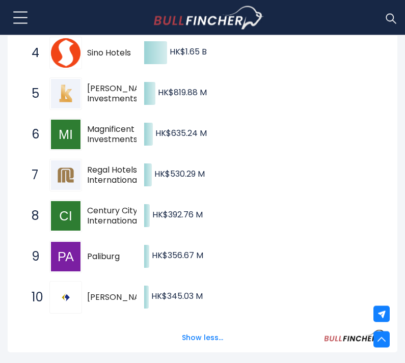 Image resolution: width=405 pixels, height=363 pixels. Describe the element at coordinates (181, 134) in the screenshot. I see `text: HK$635.24 M` at that location.